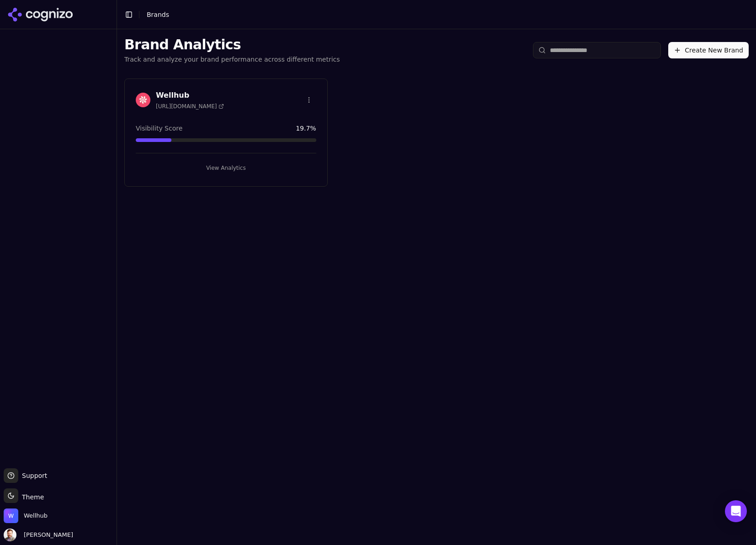 The width and height of the screenshot is (756, 545). I want to click on span: Theme, so click(31, 497).